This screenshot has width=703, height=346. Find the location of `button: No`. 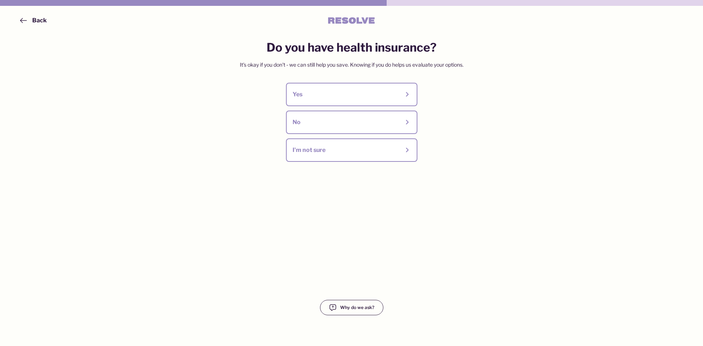

button: No is located at coordinates (351, 122).